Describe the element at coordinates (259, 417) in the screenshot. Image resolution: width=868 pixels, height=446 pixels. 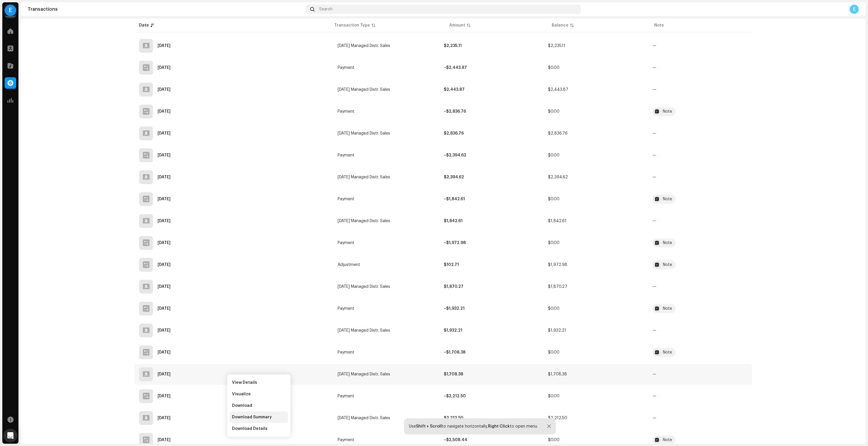
I see `li: Download Summary` at that location.